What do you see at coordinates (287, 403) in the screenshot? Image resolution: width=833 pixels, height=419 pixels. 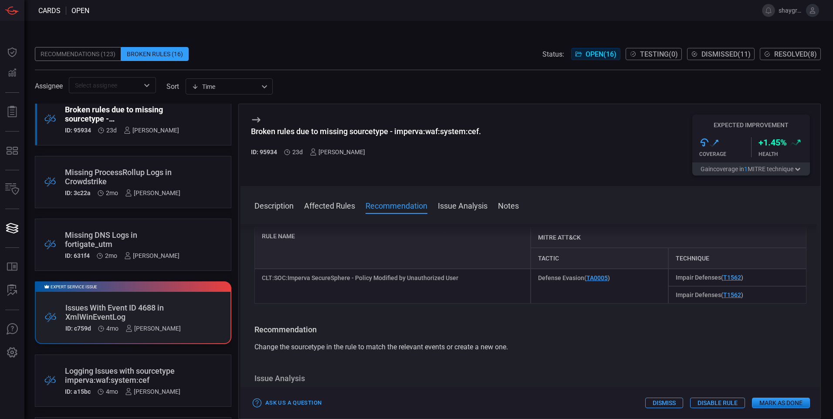 I see `button: Ask Us a Question` at bounding box center [287, 403].